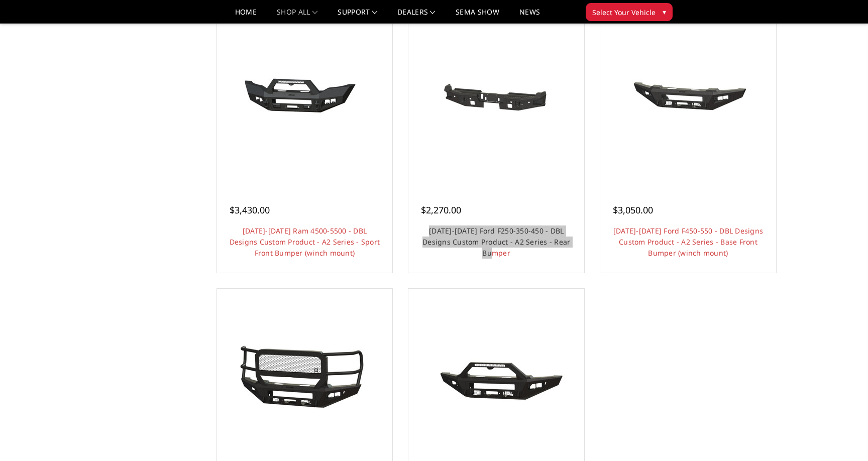  Describe the element at coordinates (246, 15) in the screenshot. I see `a: Home` at that location.